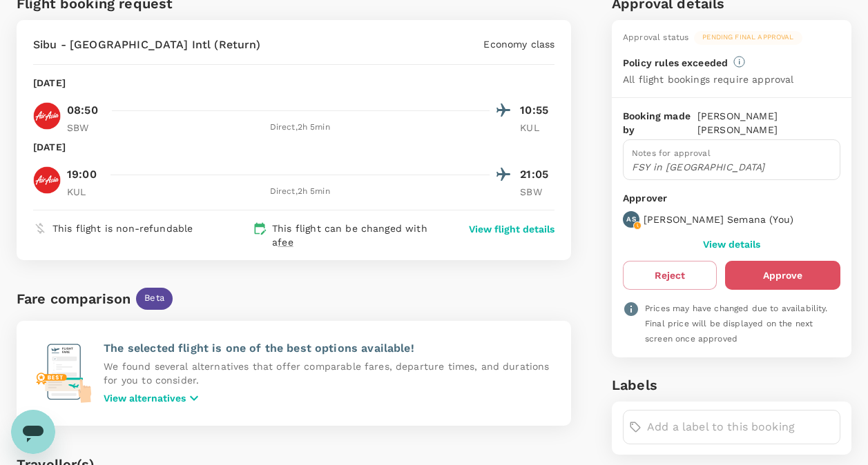 Image resolution: width=868 pixels, height=465 pixels. What do you see at coordinates (122, 228) in the screenshot?
I see `p: This flight is non-refundable` at bounding box center [122, 228].